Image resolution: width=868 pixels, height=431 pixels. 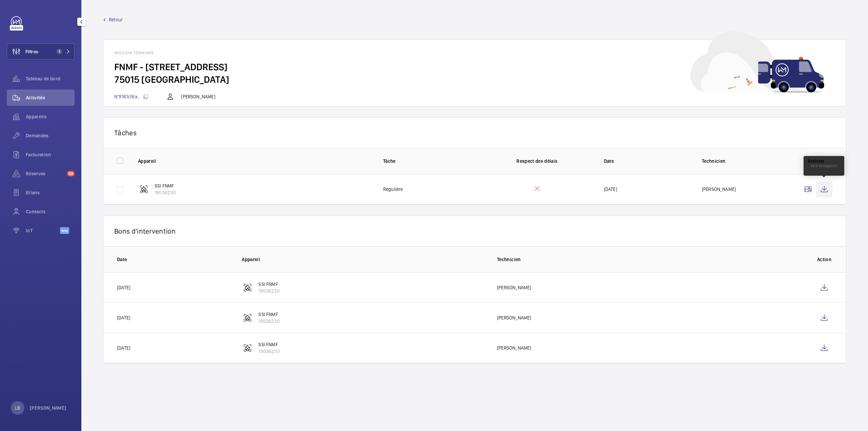 I want to click on p: Respect des délais, so click(x=537, y=161).